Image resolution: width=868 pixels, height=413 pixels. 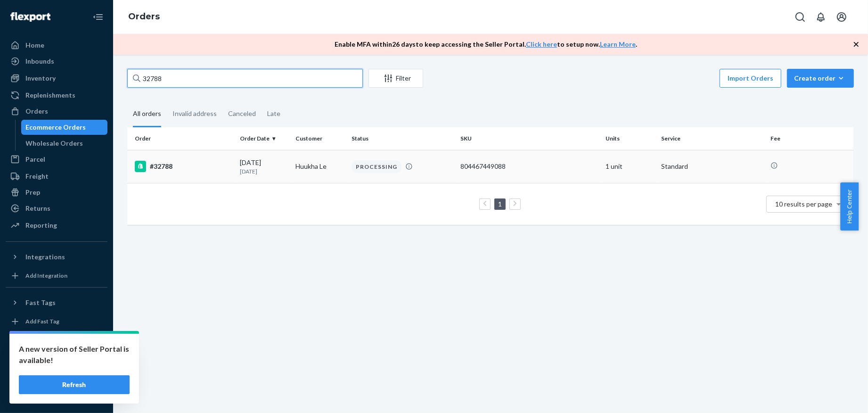 I want to click on button: Integrations, so click(x=56, y=257).